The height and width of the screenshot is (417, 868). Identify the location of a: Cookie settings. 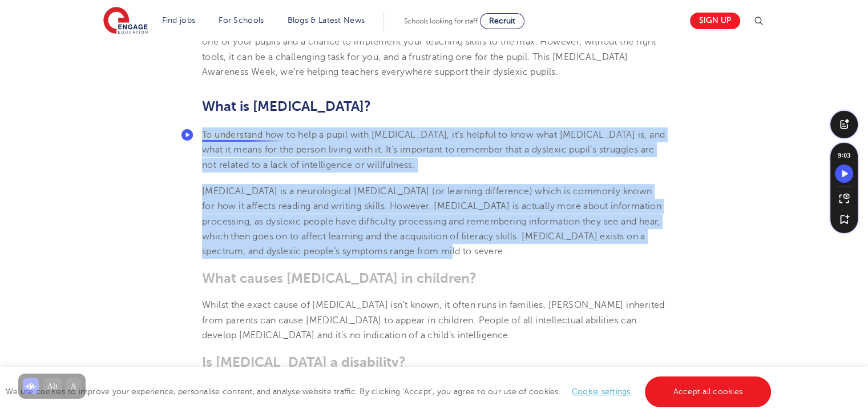
(601, 391).